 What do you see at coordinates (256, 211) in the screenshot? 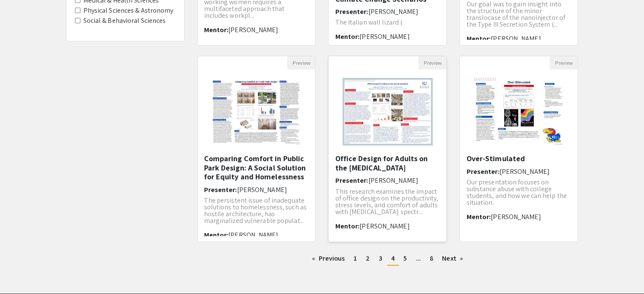
I see `p: The persistent issue of inadequate solutions to homelessness, such as hostile architecture, has m...` at bounding box center [256, 211].